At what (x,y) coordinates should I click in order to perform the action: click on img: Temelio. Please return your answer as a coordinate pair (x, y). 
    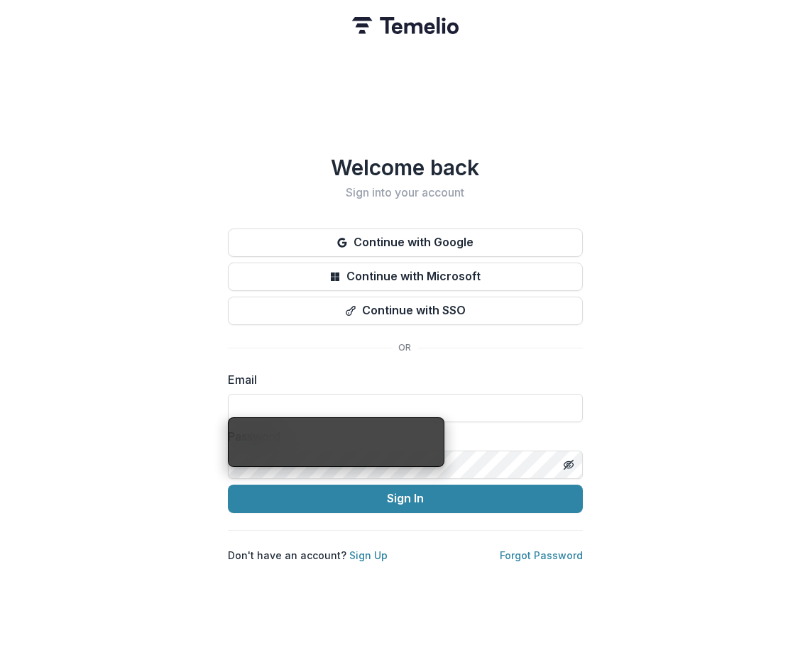
    Looking at the image, I should click on (405, 26).